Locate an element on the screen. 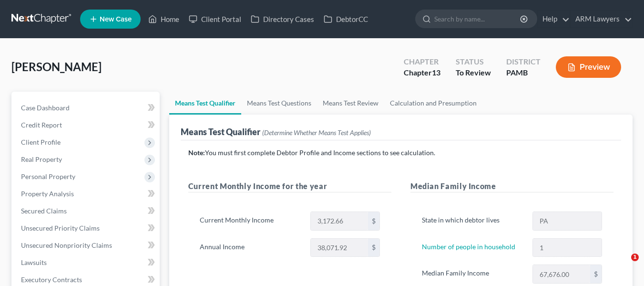 This screenshot has height=286, width=644. div: Status is located at coordinates (473, 62).